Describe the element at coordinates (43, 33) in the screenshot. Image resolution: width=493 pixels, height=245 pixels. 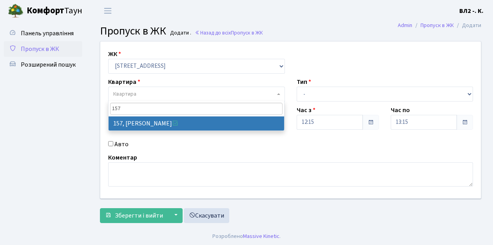
I see `a: Панель управління` at that location.